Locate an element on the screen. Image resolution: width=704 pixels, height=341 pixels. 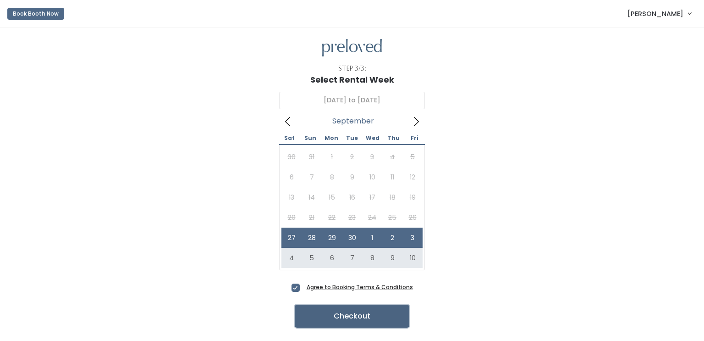
span: October 10, 2025 is located at coordinates (413, 258).